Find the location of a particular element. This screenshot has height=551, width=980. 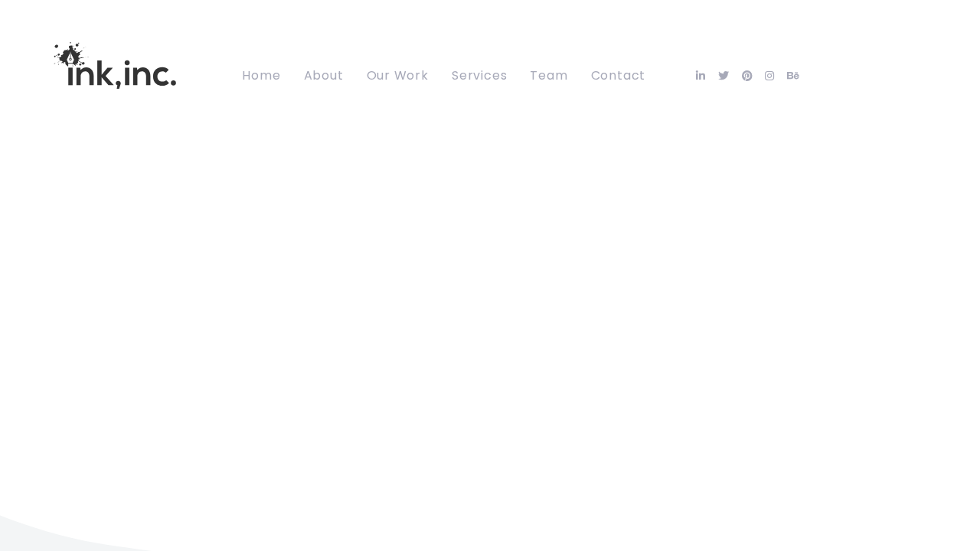

span: Team is located at coordinates (548, 75).